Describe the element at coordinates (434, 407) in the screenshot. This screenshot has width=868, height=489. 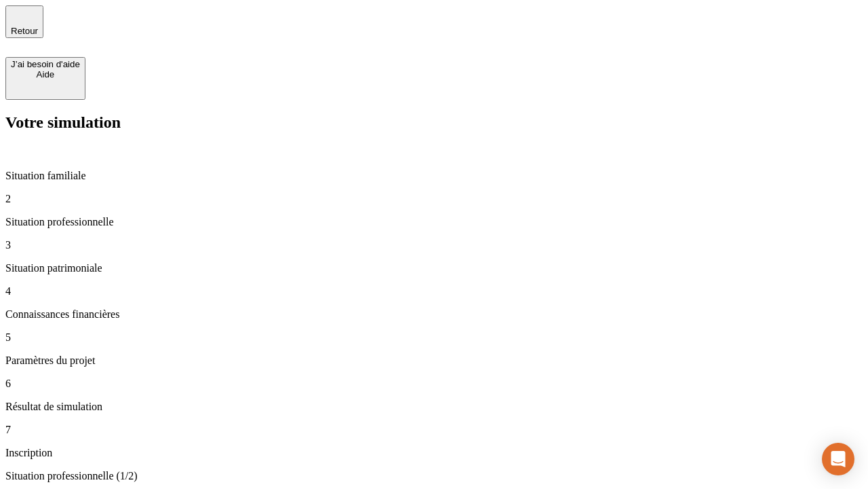
I see `p: Résultat de simulation` at that location.